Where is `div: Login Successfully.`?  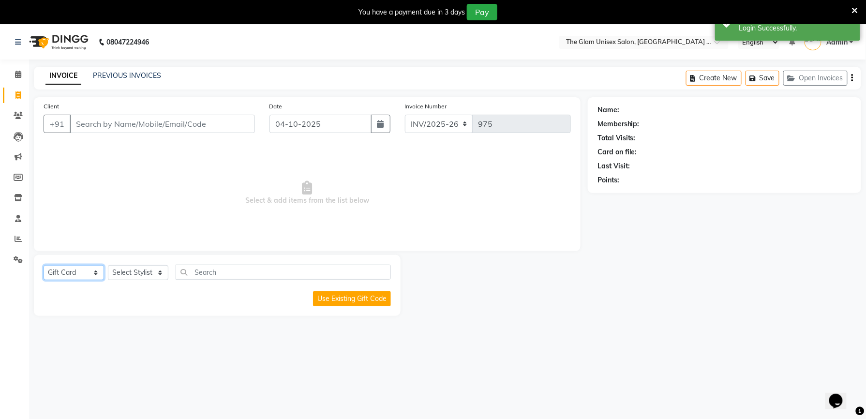 div: Login Successfully. is located at coordinates (796, 28).